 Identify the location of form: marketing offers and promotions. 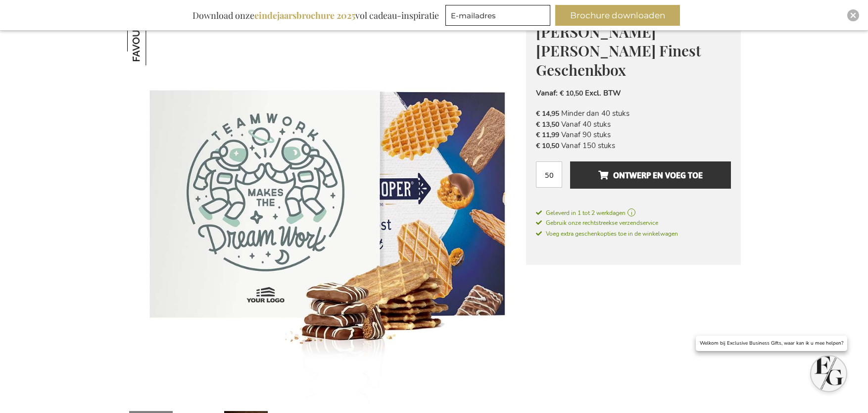
(500, 17).